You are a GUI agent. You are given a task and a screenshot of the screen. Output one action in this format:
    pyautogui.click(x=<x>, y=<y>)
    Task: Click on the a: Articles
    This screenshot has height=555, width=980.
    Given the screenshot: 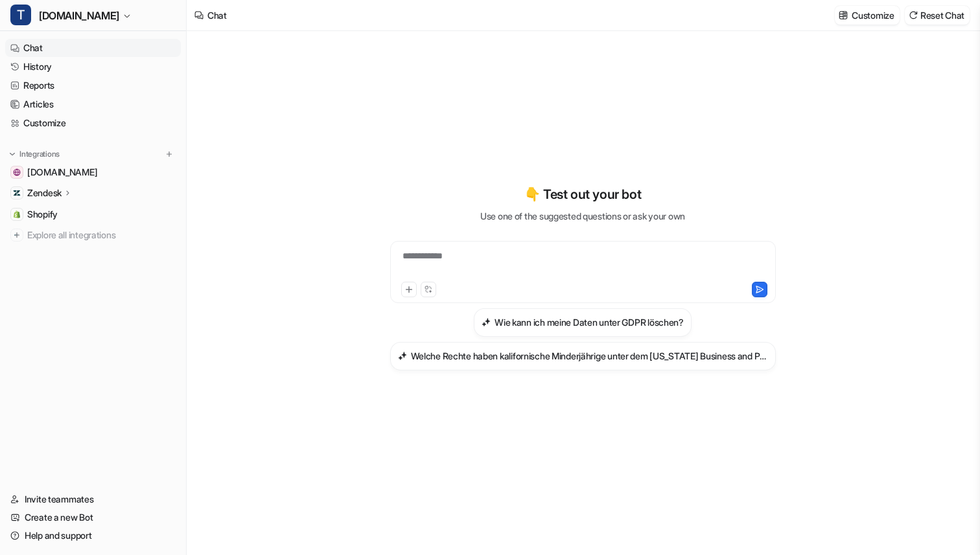 What is the action you would take?
    pyautogui.click(x=92, y=104)
    